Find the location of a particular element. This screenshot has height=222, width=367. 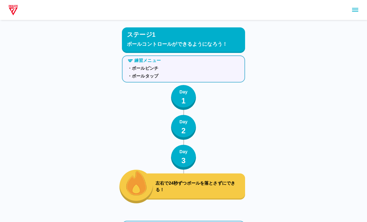

p: ・ボールピンチ is located at coordinates (183, 68).